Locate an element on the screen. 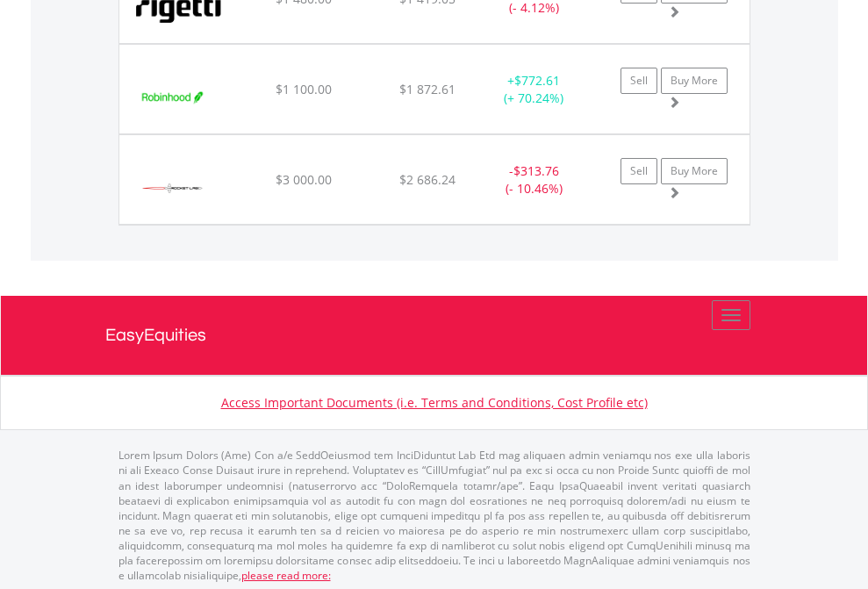  div: - (- 10.46%) is located at coordinates (533, 180).